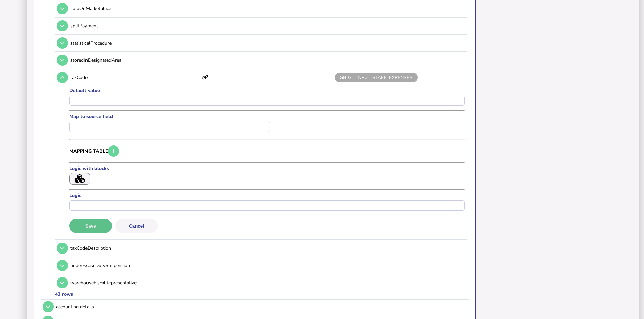 The image size is (644, 319). What do you see at coordinates (267, 90) in the screenshot?
I see `label: Default value` at bounding box center [267, 90].